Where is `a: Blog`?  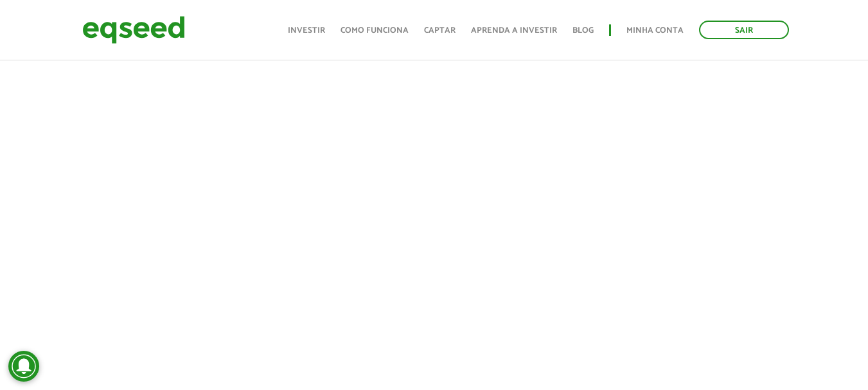
a: Blog is located at coordinates (582, 30).